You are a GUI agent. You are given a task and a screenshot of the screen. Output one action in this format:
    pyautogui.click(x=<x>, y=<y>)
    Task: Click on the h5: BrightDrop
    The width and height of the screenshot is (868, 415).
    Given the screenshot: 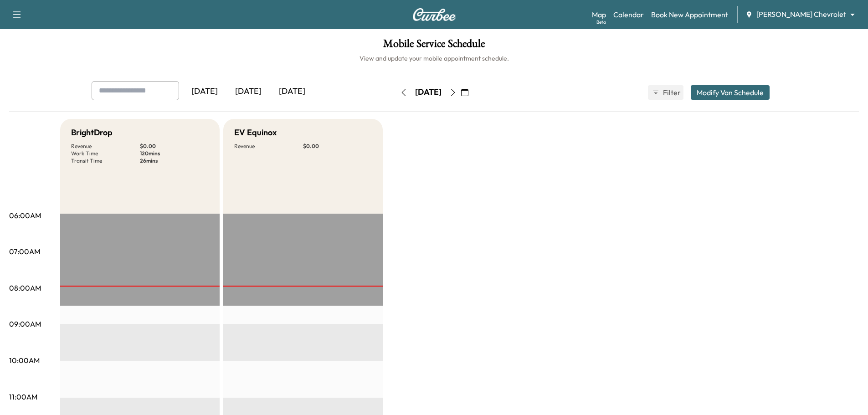 What is the action you would take?
    pyautogui.click(x=91, y=133)
    